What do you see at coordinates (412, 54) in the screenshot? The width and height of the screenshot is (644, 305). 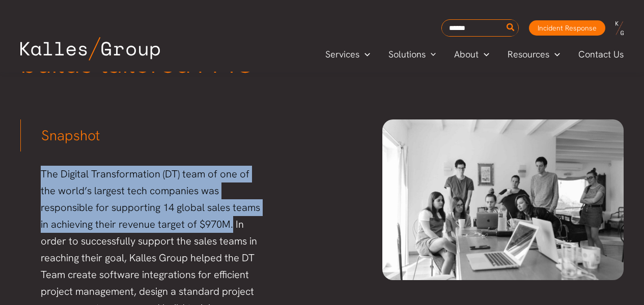 I see `a: SolutionsMenu Toggle` at bounding box center [412, 54].